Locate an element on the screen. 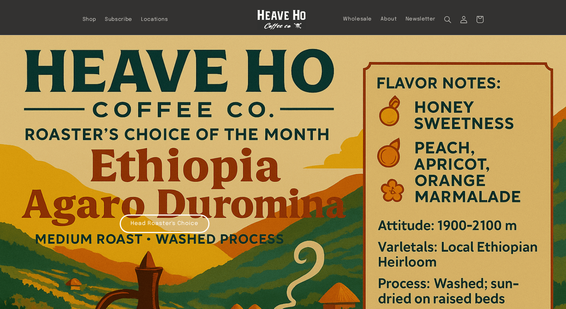 This screenshot has width=566, height=309. a: About is located at coordinates (388, 19).